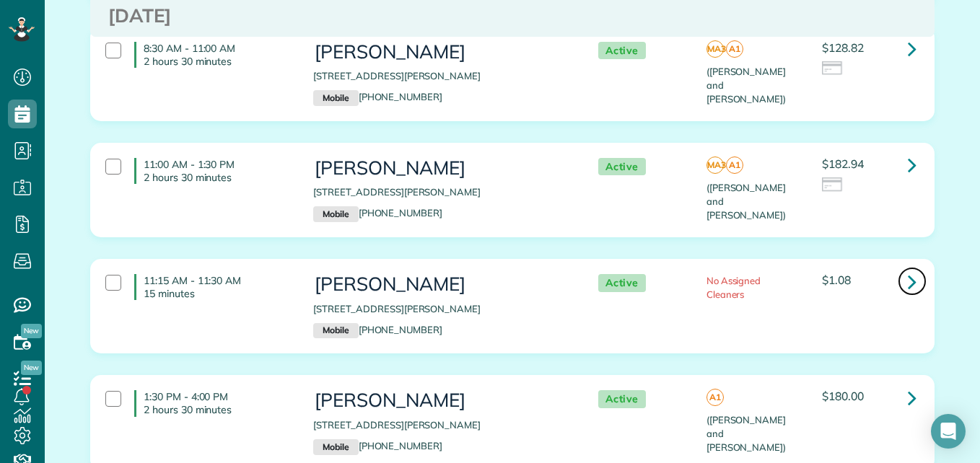 This screenshot has width=980, height=463. Describe the element at coordinates (734, 287) in the screenshot. I see `span: No Assigned Cleaners` at that location.